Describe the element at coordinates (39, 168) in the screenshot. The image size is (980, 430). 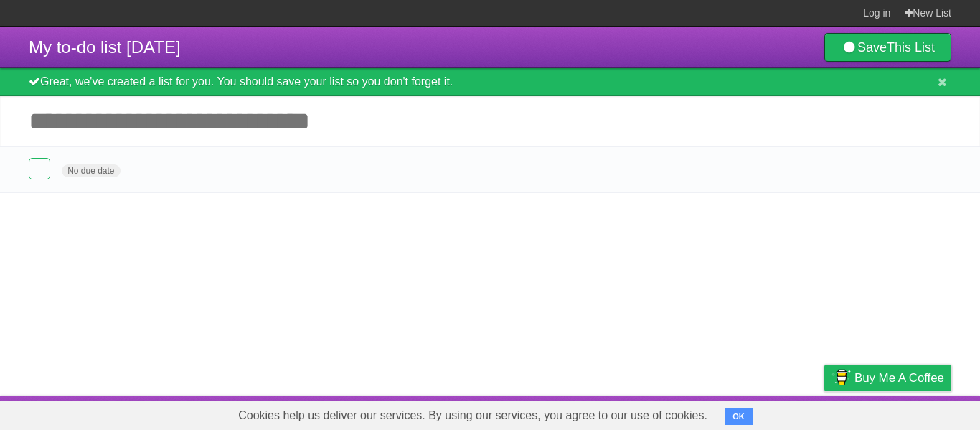
I see `label: Done` at that location.